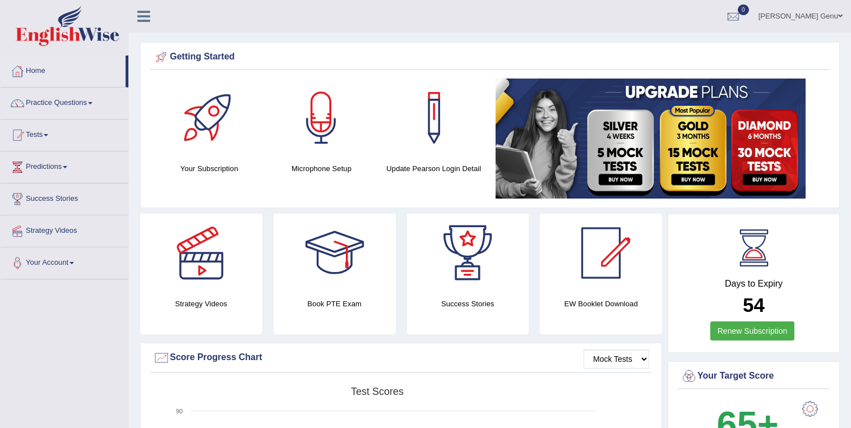  I want to click on a: Your Account, so click(64, 261).